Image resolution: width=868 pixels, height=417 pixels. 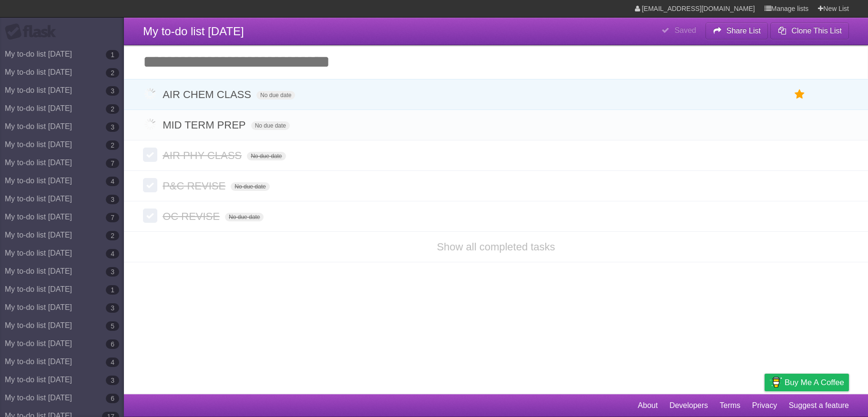 What do you see at coordinates (688, 406) in the screenshot?
I see `a: Developers` at bounding box center [688, 406].